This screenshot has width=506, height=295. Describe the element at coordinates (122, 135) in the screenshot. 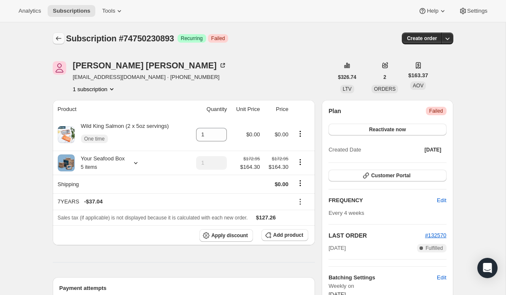

I see `div: Wild King Salmon (2 x 5oz servings)` at that location.